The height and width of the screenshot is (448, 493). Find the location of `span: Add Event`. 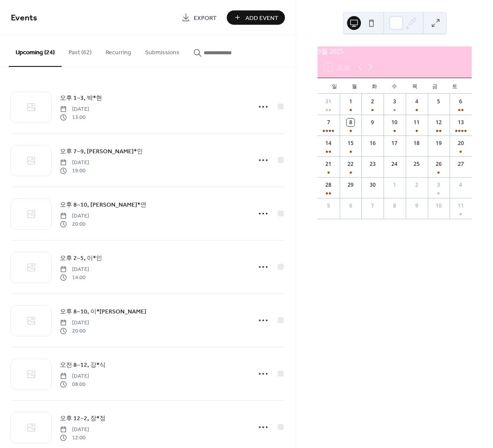

span: Add Event is located at coordinates (262, 18).